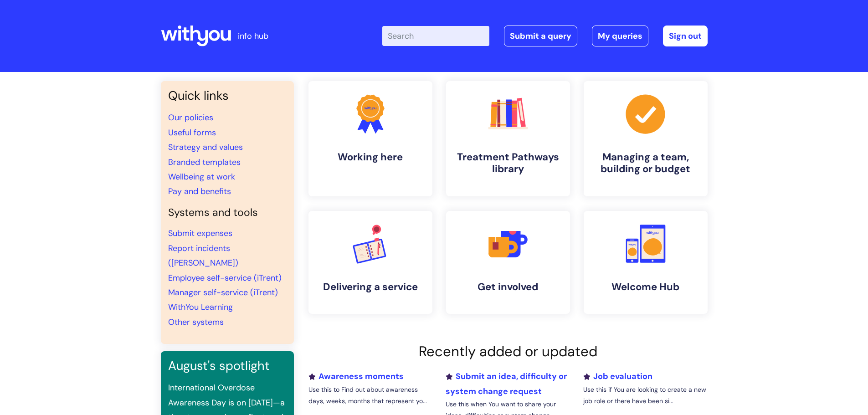 This screenshot has width=868, height=415. Describe the element at coordinates (191, 118) in the screenshot. I see `a: Our policies` at that location.